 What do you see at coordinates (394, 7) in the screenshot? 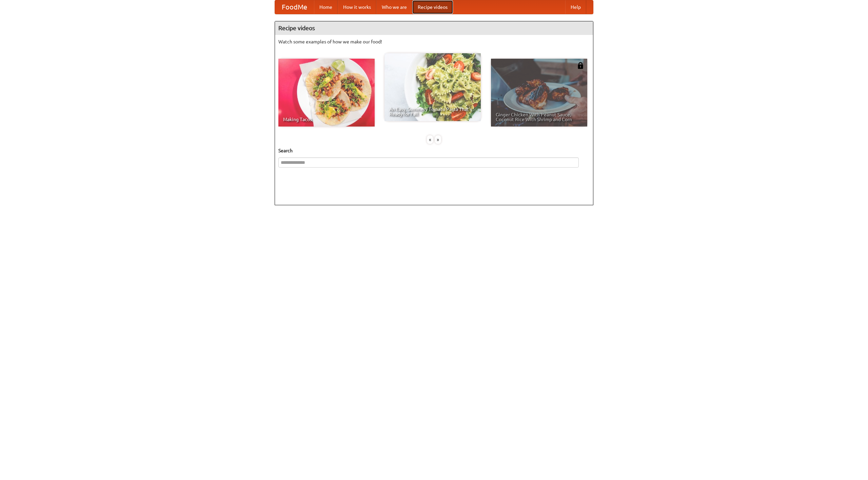
I see `a: Who we are` at bounding box center [394, 7].